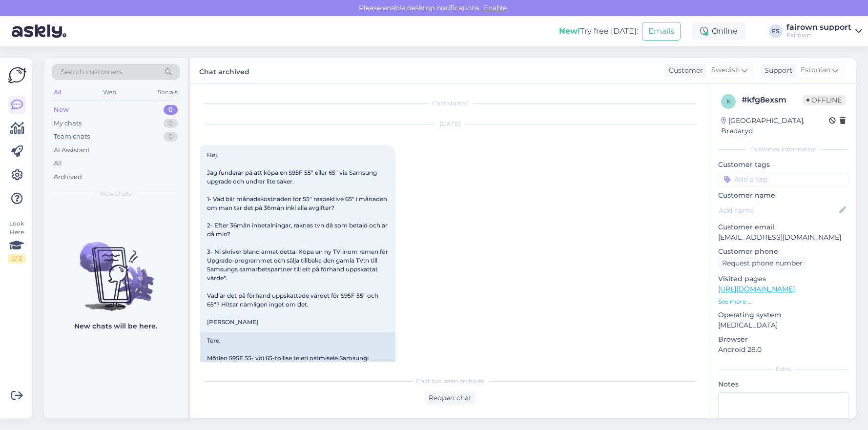  Describe the element at coordinates (92, 72) in the screenshot. I see `span: Search customers` at that location.